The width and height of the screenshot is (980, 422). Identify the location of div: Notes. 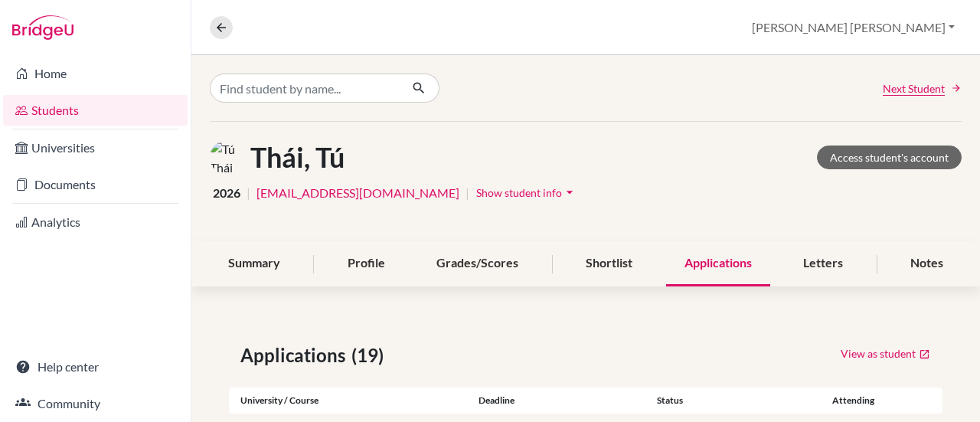
(926, 264).